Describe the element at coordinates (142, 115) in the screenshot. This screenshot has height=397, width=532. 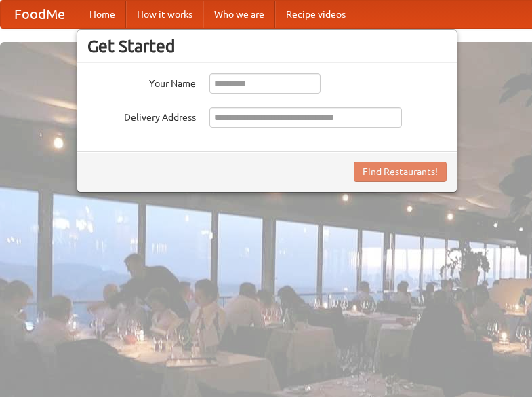
I see `label: Delivery Address` at that location.